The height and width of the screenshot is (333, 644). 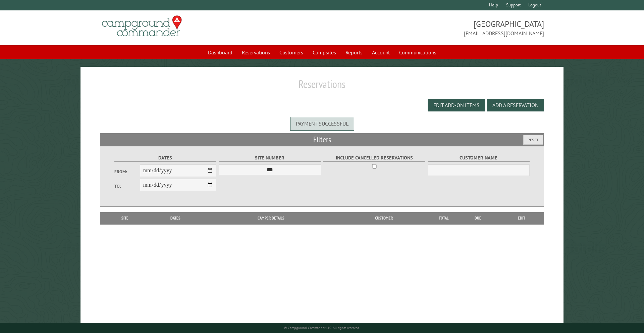 I want to click on label: Dates, so click(x=165, y=158).